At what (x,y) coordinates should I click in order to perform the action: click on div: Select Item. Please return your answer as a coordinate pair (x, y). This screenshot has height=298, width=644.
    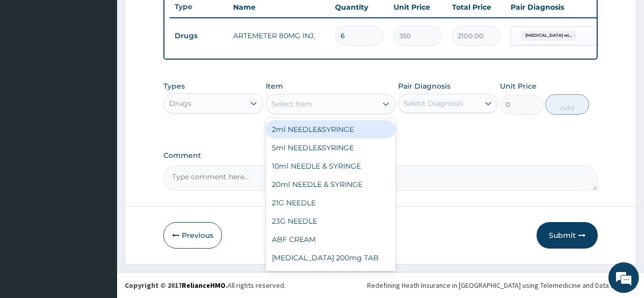
    Looking at the image, I should click on (292, 104).